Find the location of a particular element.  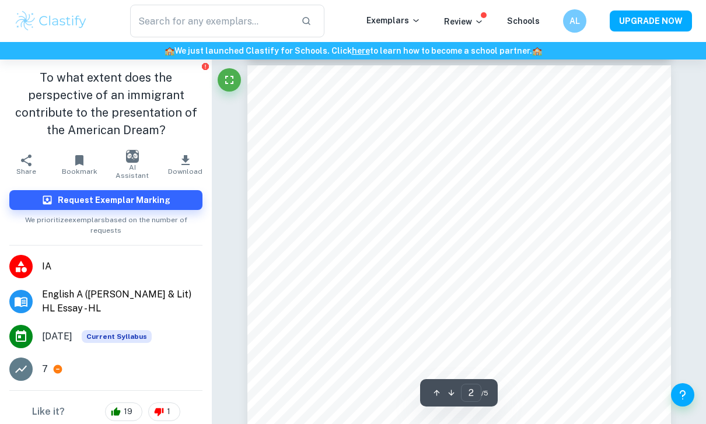

p: 7 is located at coordinates (45, 369).